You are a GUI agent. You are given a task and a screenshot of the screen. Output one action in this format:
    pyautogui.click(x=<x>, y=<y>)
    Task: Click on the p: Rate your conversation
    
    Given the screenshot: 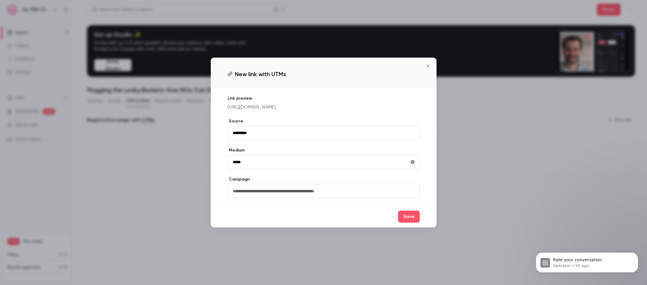 What is the action you would take?
    pyautogui.click(x=65, y=20)
    